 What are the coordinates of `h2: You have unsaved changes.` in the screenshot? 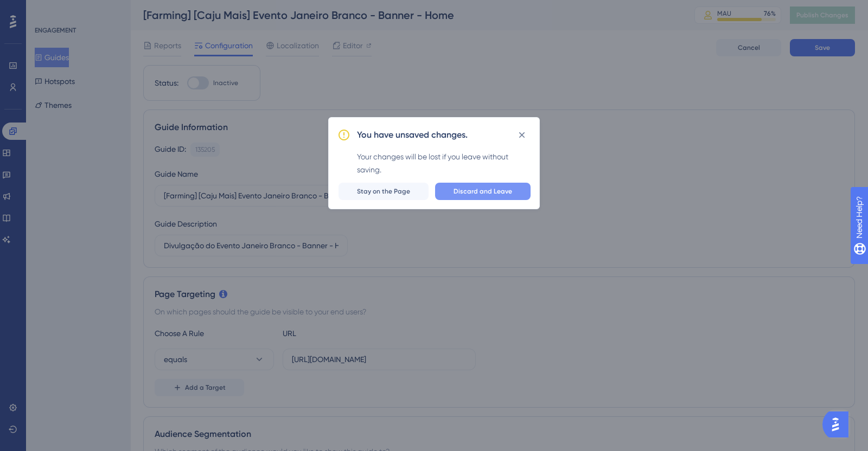 It's located at (412, 135).